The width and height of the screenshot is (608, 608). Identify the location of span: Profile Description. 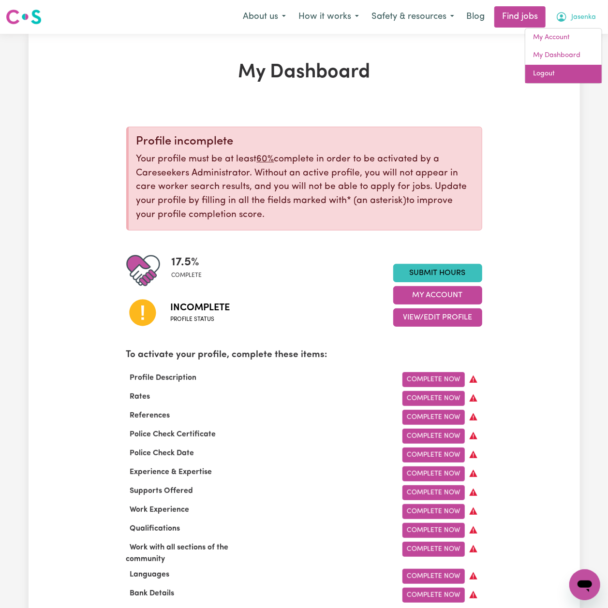
(163, 378).